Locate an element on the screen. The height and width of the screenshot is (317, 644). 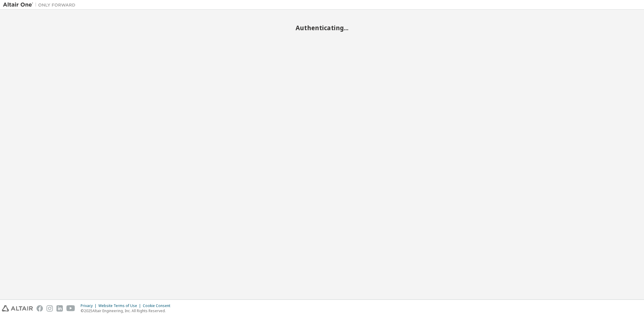
div: Privacy is located at coordinates (89, 306).